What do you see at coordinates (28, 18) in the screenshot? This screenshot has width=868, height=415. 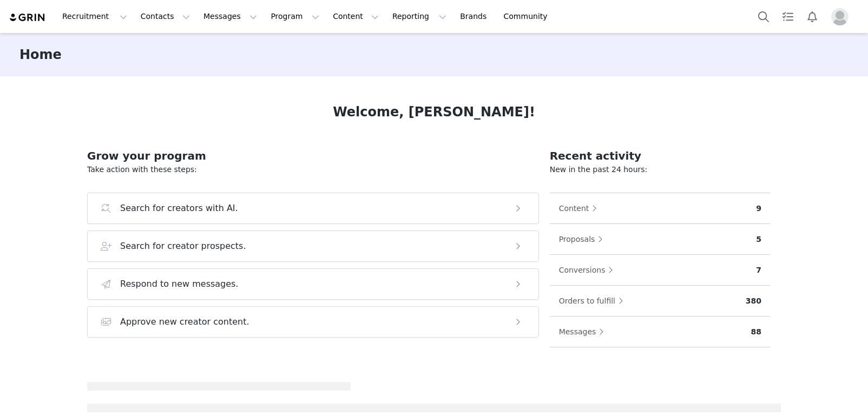 I see `a: grin logo` at bounding box center [28, 18].